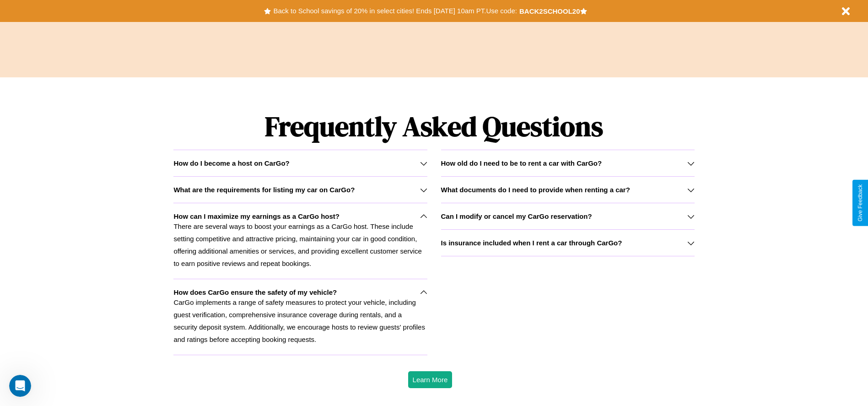  What do you see at coordinates (264, 189) in the screenshot?
I see `h3: What are the requirements for listing my car on CarGo?` at bounding box center [264, 189].